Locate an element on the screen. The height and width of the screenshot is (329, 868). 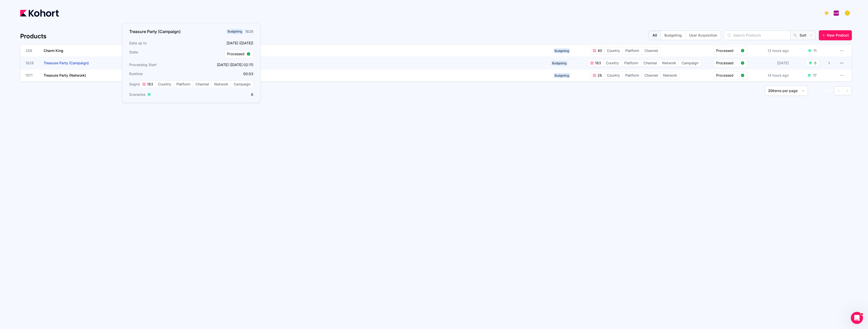
span: 1 is located at coordinates (821, 91).